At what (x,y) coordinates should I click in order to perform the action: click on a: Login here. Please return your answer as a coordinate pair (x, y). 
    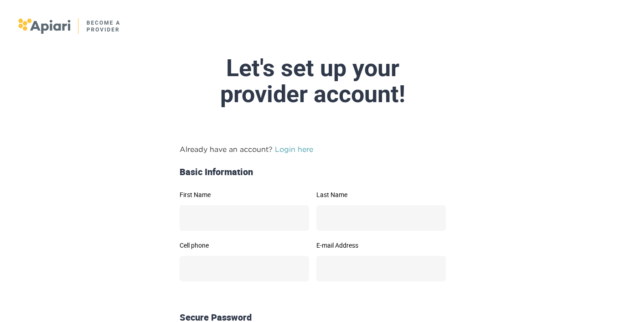
    Looking at the image, I should click on (294, 149).